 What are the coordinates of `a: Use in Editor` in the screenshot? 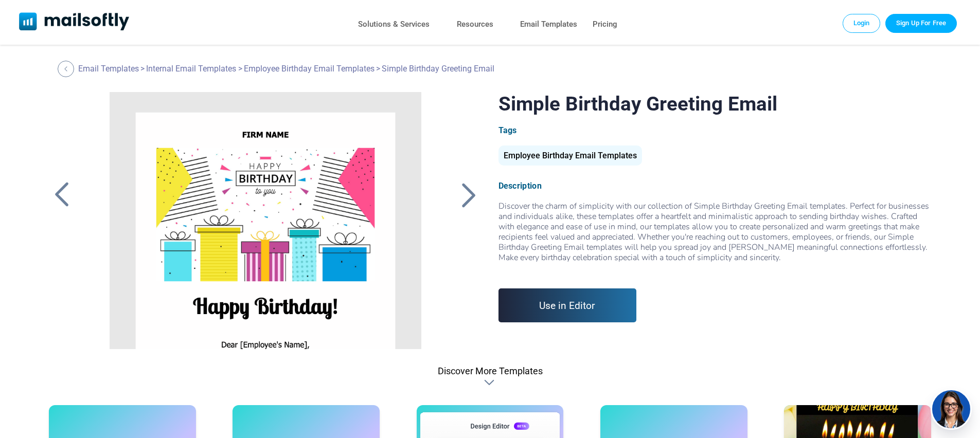 It's located at (568, 306).